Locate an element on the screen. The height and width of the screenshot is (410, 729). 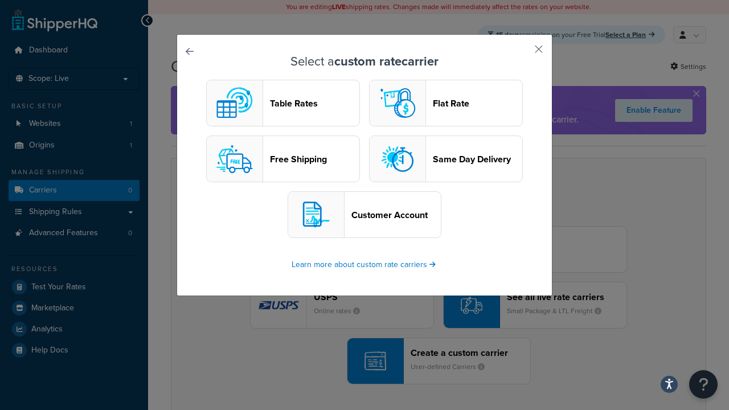
button: flat logoFlat Rate is located at coordinates (446, 103).